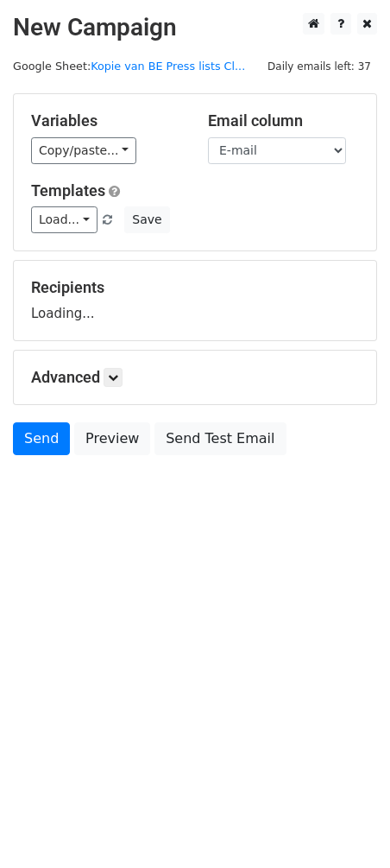 The image size is (390, 868). I want to click on a: Templates, so click(68, 190).